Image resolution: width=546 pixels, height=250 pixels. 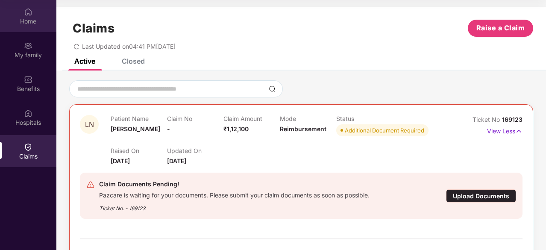 What do you see at coordinates (252, 118) in the screenshot?
I see `p: Claim Amount` at bounding box center [252, 118].